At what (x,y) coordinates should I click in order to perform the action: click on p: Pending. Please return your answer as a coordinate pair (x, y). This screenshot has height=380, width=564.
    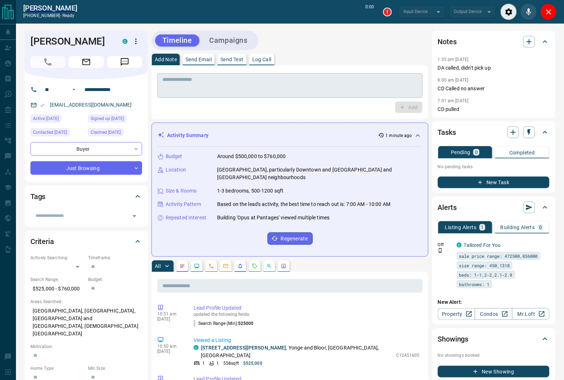
    Looking at the image, I should click on (461, 152).